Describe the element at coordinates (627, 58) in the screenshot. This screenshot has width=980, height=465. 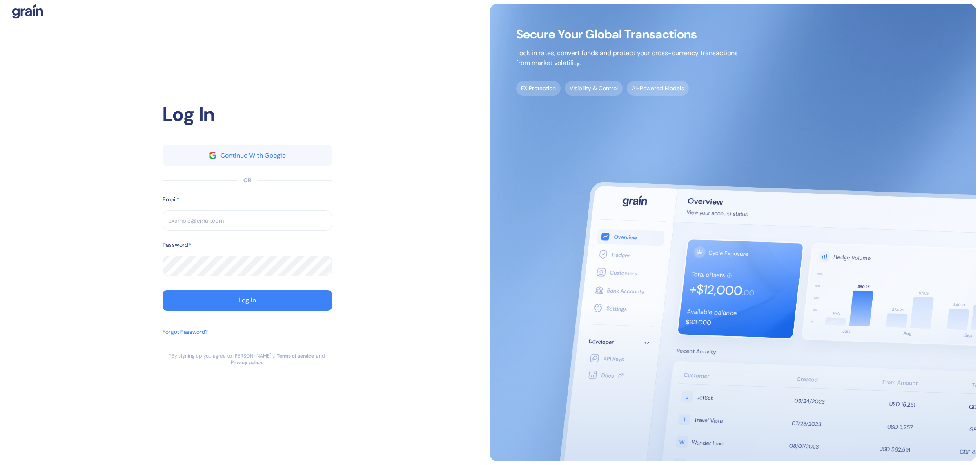
I see `p: Lock in rates, convert funds and protect your cross-currency transactions from market volatility.` at that location.